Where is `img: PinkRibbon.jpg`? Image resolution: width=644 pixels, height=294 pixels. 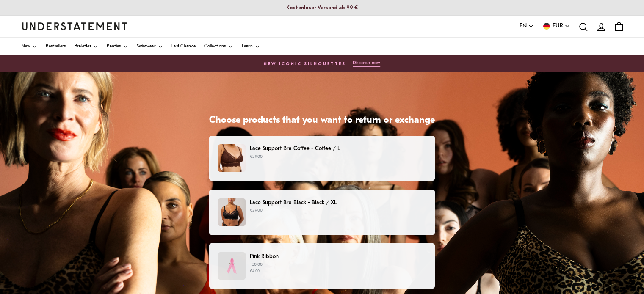 img: PinkRibbon.jpg is located at coordinates (231, 265).